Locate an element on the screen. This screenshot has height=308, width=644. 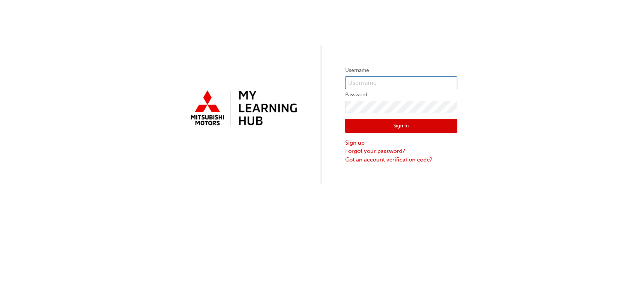
label: Username is located at coordinates (401, 71).